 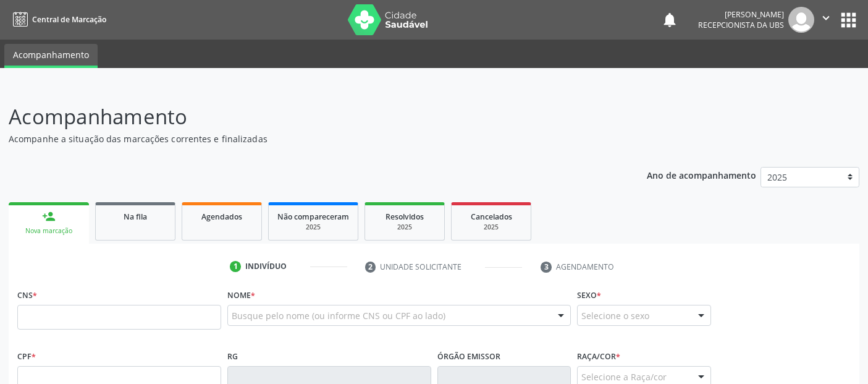 I want to click on label: RG, so click(x=232, y=357).